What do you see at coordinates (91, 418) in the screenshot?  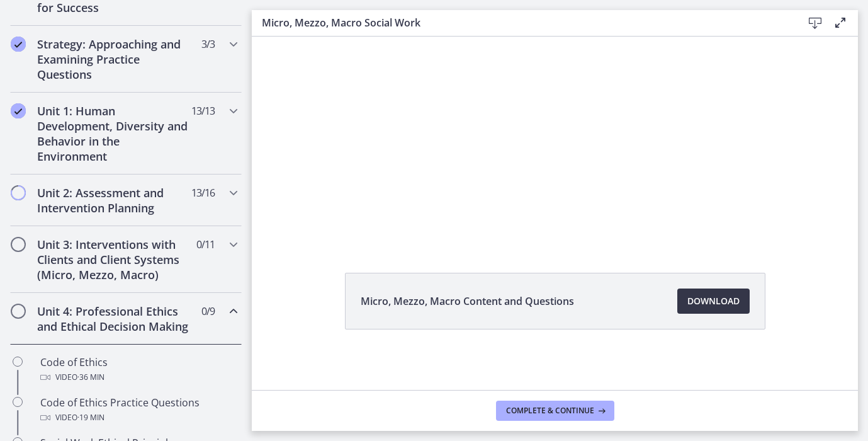 I see `span: · 19 min` at bounding box center [91, 418].